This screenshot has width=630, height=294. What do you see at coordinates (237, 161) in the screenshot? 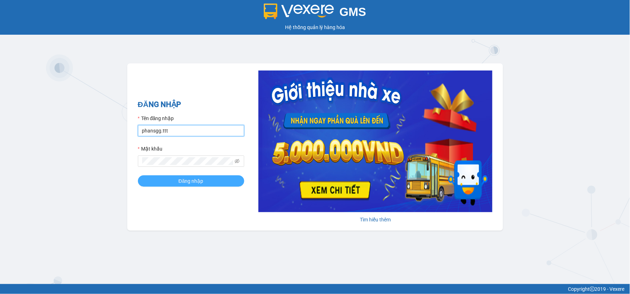
I see `span: eye-invisible` at bounding box center [237, 161].